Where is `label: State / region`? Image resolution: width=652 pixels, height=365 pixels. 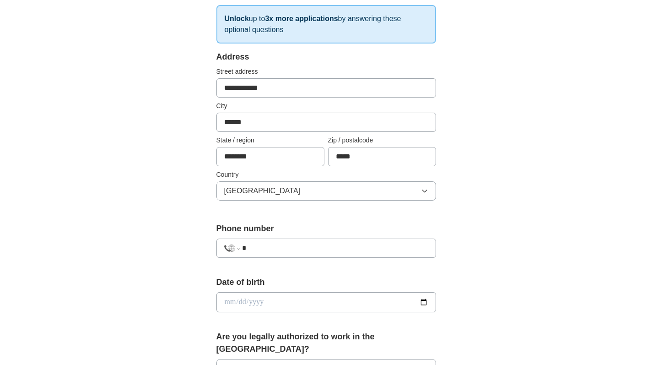 label: State / region is located at coordinates (271, 140).